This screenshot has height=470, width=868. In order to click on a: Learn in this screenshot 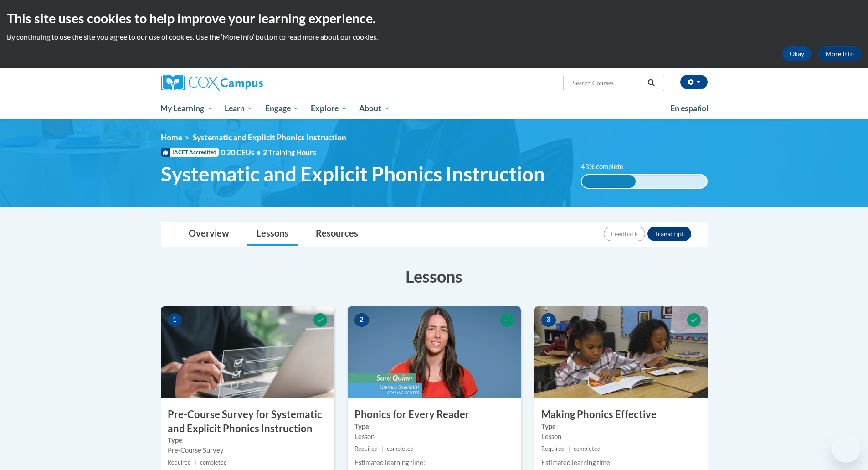, I will do `click(239, 109)`.